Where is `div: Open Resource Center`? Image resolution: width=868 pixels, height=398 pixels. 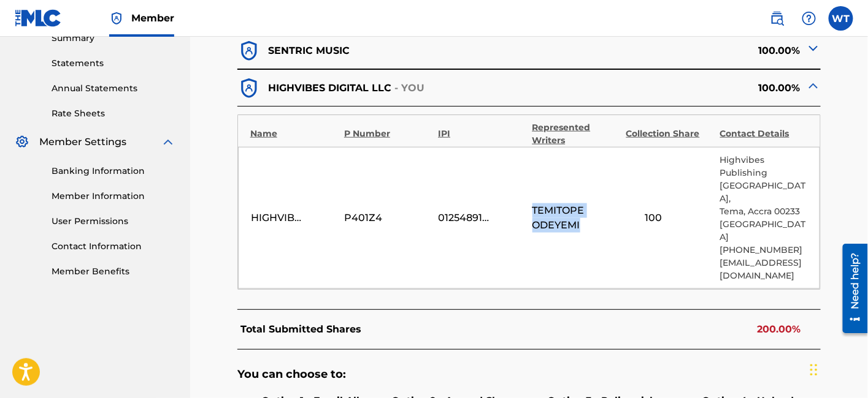 div: Open Resource Center is located at coordinates (21, 49).